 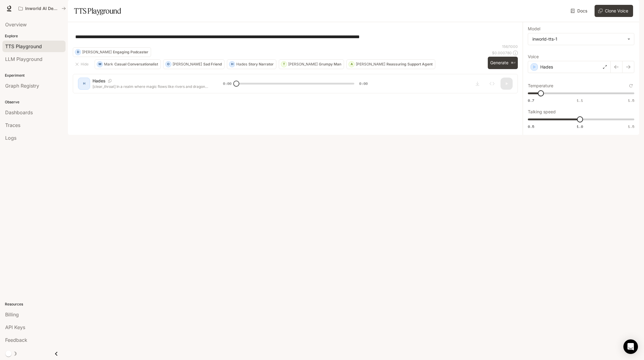 What do you see at coordinates (97, 11) in the screenshot?
I see `h1: TTS Playground` at bounding box center [97, 11].